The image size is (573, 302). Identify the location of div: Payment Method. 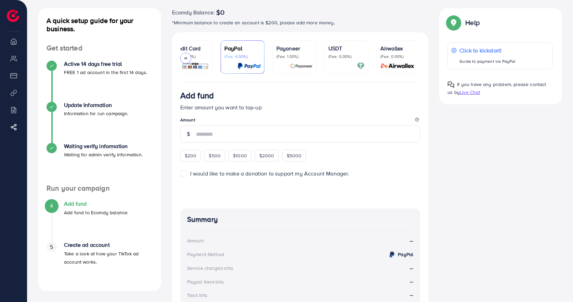
(206, 254).